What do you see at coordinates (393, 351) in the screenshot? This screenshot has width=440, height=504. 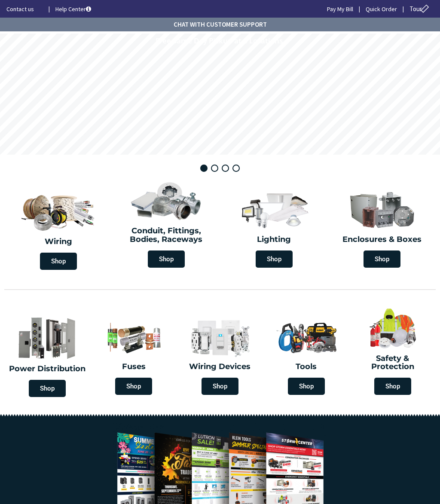 I see `a: Safety & Protection Shop` at bounding box center [393, 351].